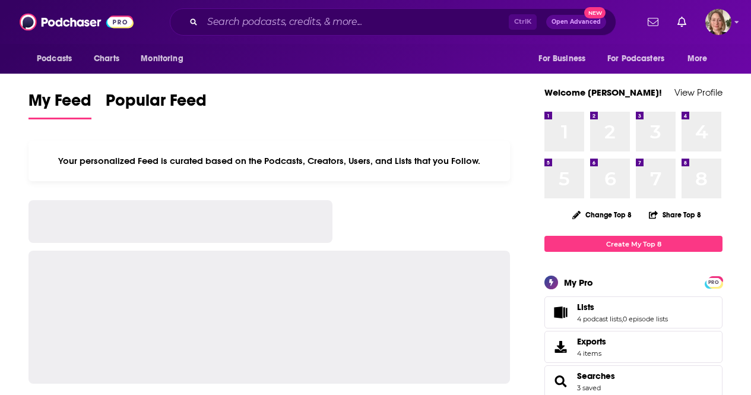 This screenshot has width=751, height=395. What do you see at coordinates (714, 282) in the screenshot?
I see `span: PRO` at bounding box center [714, 282].